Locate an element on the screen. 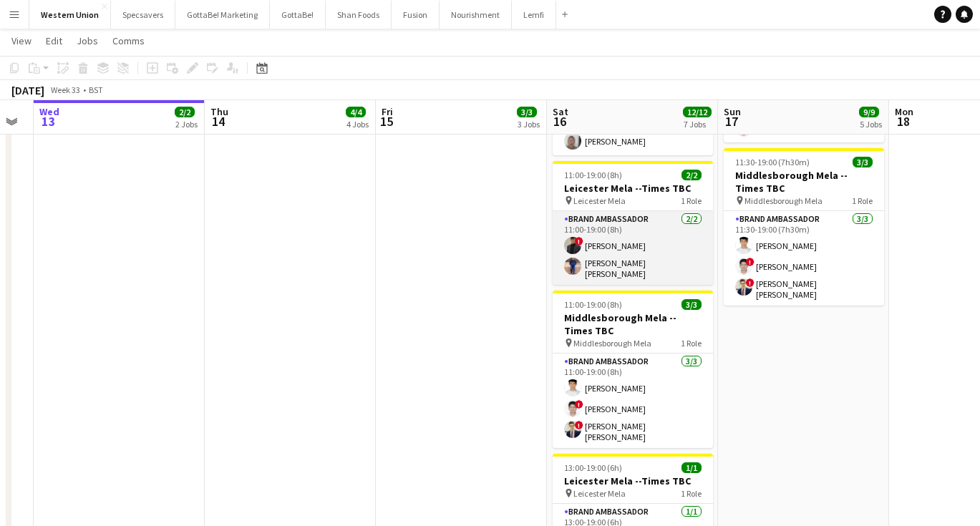 The width and height of the screenshot is (980, 526). div: 3 Jobs is located at coordinates (528, 124).